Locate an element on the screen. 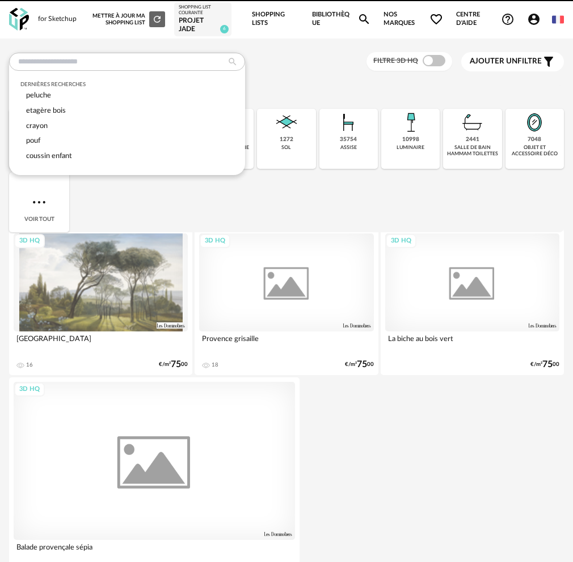 The width and height of the screenshot is (573, 562). a: 3D HQ La biche au bois vert €/m²7500 is located at coordinates (472, 302).